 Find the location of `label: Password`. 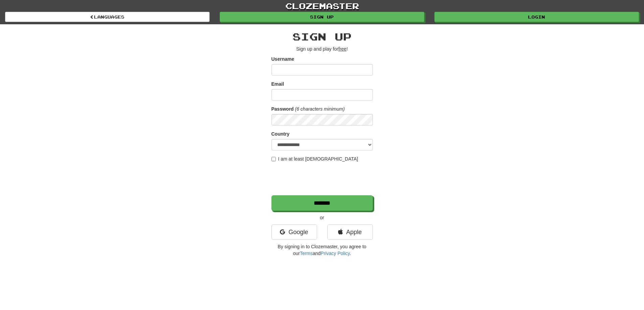

label: Password is located at coordinates (283, 109).